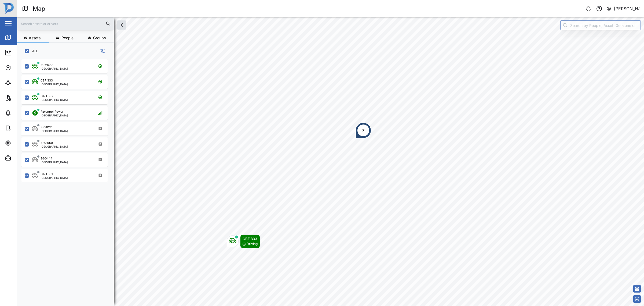  Describe the element at coordinates (9, 9) in the screenshot. I see `img: Main Logo` at that location.